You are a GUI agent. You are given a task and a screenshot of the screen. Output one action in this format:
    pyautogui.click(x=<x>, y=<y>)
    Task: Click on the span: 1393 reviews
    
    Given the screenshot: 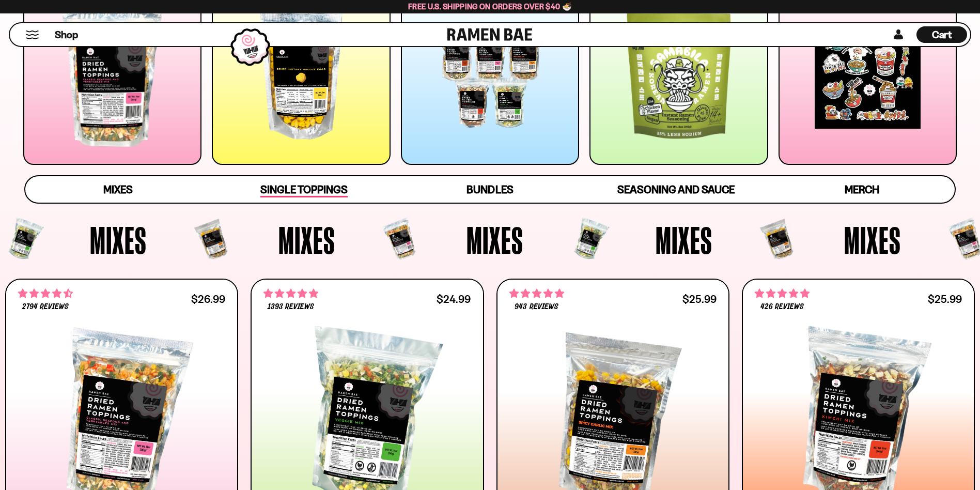 What is the action you would take?
    pyautogui.click(x=291, y=307)
    